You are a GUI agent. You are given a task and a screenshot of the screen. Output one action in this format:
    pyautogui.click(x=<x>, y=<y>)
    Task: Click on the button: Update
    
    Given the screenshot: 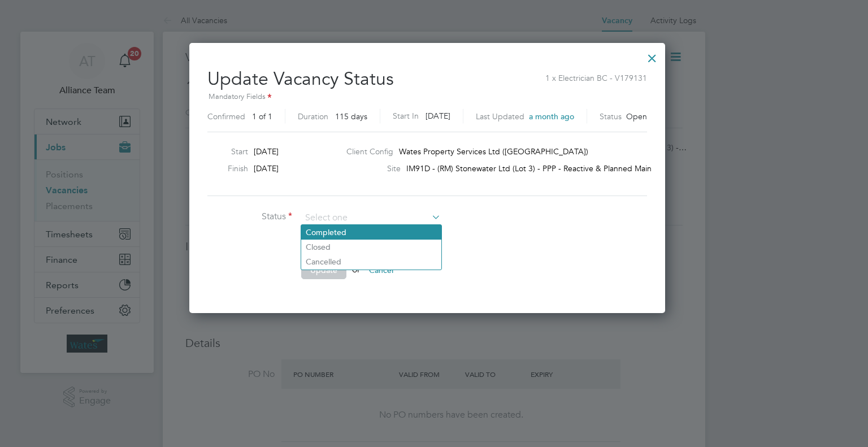 What is the action you would take?
    pyautogui.click(x=324, y=270)
    